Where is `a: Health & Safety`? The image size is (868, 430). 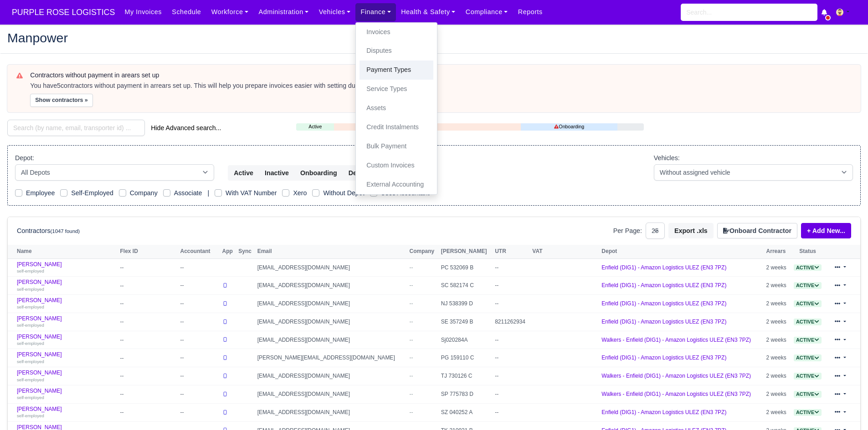 a: Health & Safety is located at coordinates (428, 12).